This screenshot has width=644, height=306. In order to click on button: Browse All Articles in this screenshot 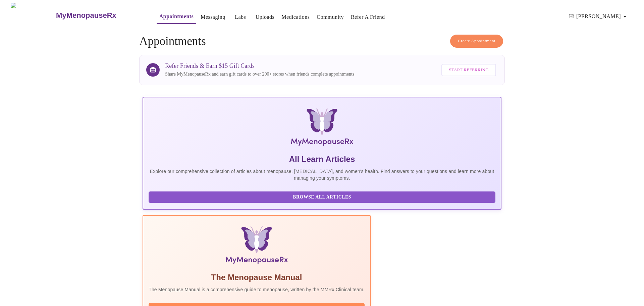, I will do `click(322, 197)`.